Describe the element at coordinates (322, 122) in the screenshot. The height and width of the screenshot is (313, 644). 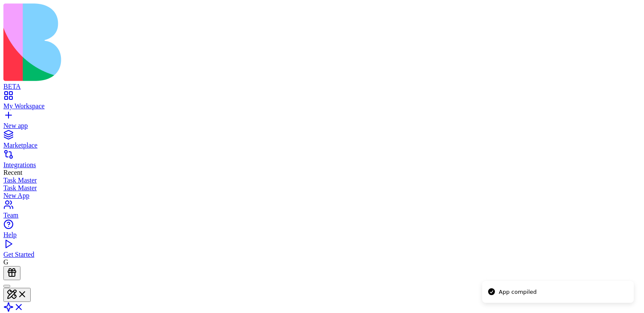
I see `a: New app` at that location.